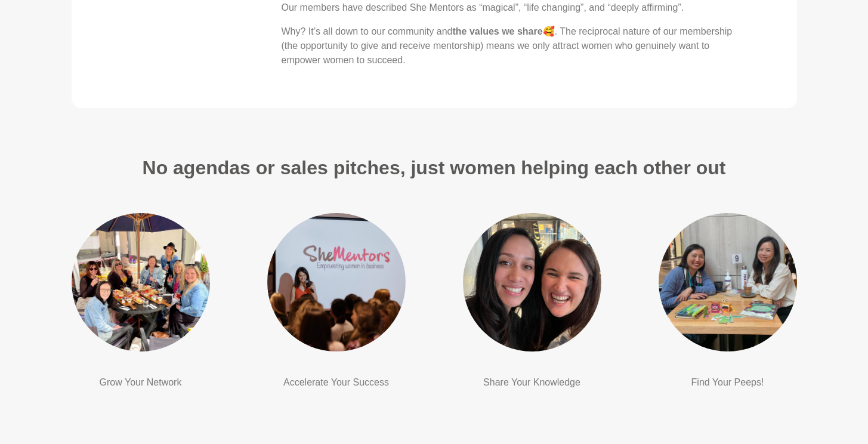  What do you see at coordinates (434, 168) in the screenshot?
I see `h2: No agendas or sales pitches, just women helping each other out` at bounding box center [434, 168].